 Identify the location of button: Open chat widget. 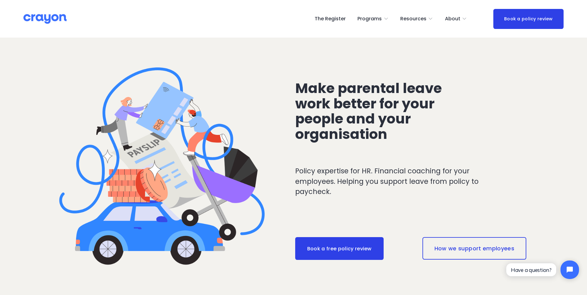
(69, 14).